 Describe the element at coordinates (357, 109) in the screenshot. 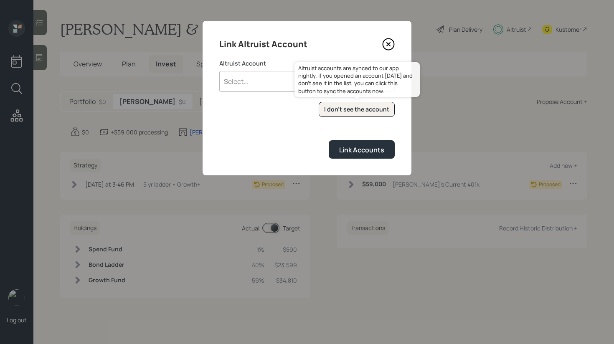

I see `button: I don't see the account` at that location.